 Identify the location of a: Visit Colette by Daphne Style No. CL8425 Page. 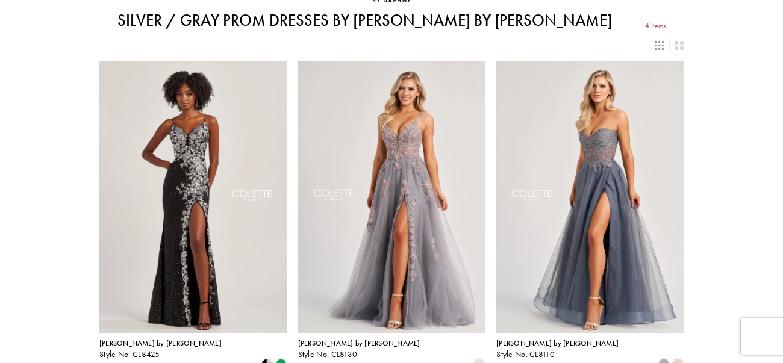
(193, 197).